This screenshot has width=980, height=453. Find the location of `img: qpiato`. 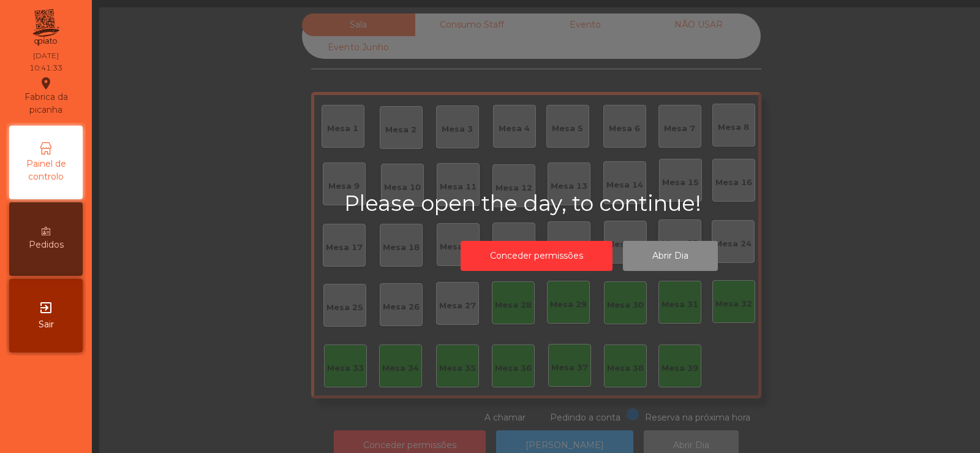

img: qpiato is located at coordinates (46, 28).